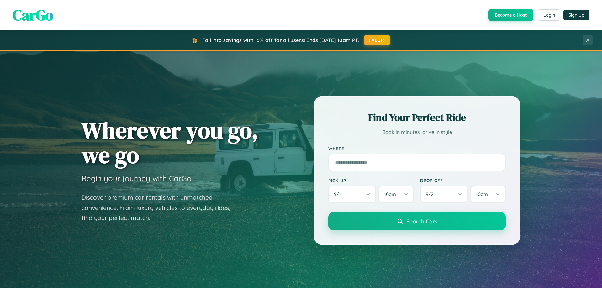  What do you see at coordinates (444, 194) in the screenshot?
I see `button: 9/2` at bounding box center [444, 194].